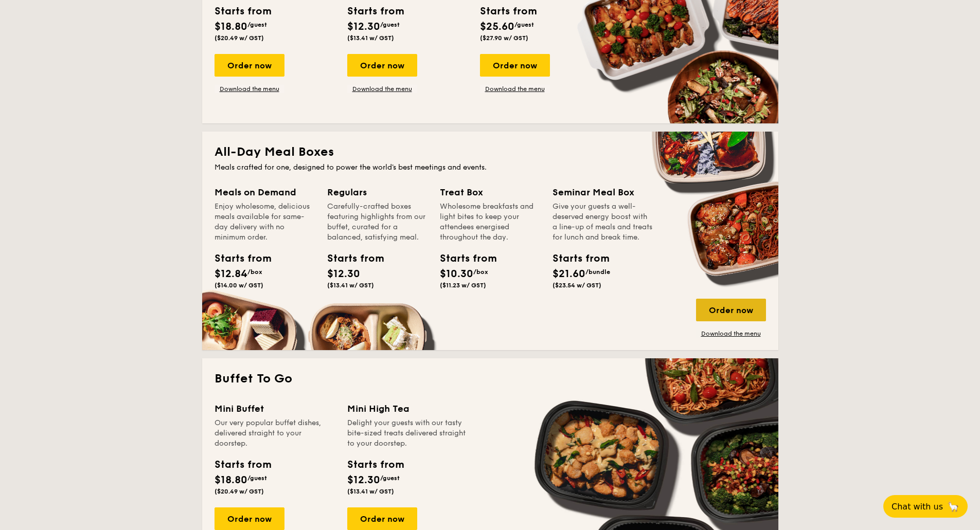 This screenshot has height=530, width=980. I want to click on span: ($27.90 w/ GST), so click(504, 38).